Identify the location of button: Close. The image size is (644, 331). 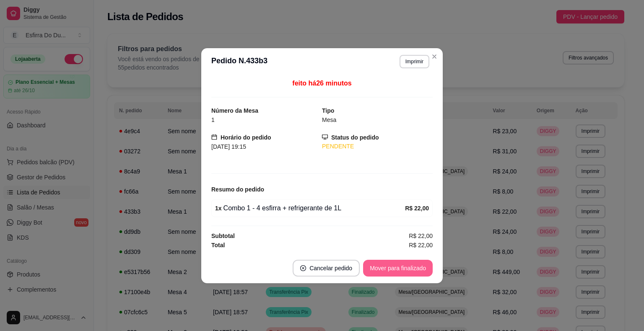
(434, 57).